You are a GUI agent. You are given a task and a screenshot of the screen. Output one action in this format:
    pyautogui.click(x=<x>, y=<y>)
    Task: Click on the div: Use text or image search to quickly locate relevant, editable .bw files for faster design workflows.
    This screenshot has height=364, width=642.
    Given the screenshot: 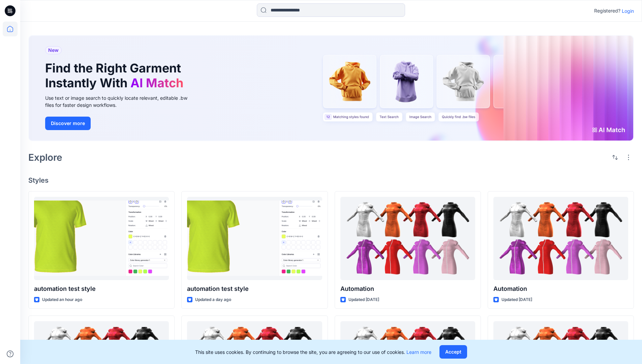 What is the action you would take?
    pyautogui.click(x=121, y=101)
    